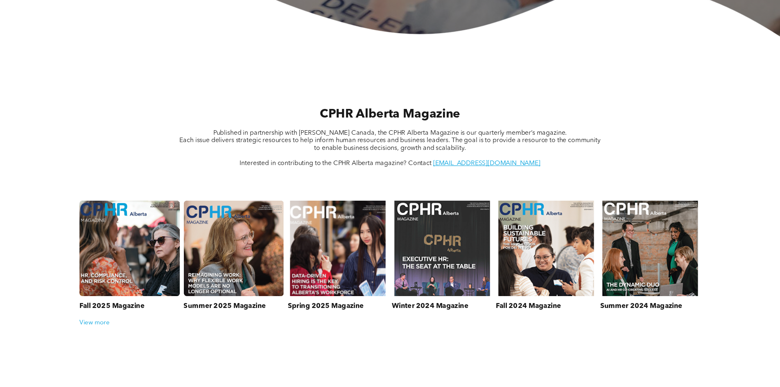 This screenshot has height=387, width=780. What do you see at coordinates (430, 305) in the screenshot?
I see `h3: Winter 2024 Magazine` at bounding box center [430, 305].